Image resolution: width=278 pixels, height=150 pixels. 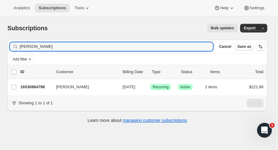 What do you see at coordinates (224, 8) in the screenshot?
I see `button: Help` at bounding box center [224, 8].